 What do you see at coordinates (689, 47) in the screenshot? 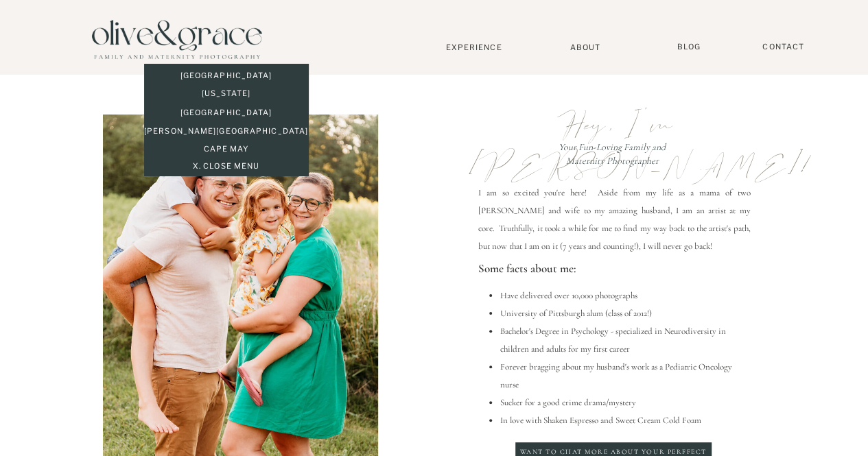
I see `a: BLOG` at bounding box center [689, 47].